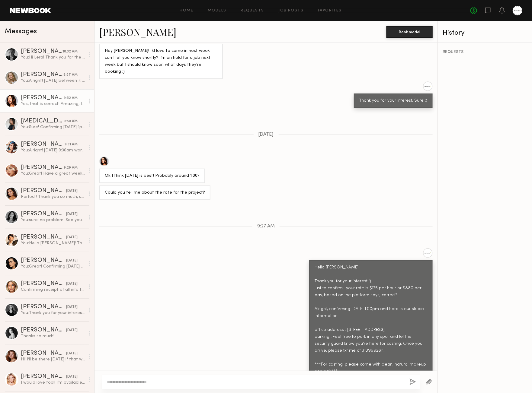 The image size is (532, 393). I want to click on a: Home, so click(186, 10).